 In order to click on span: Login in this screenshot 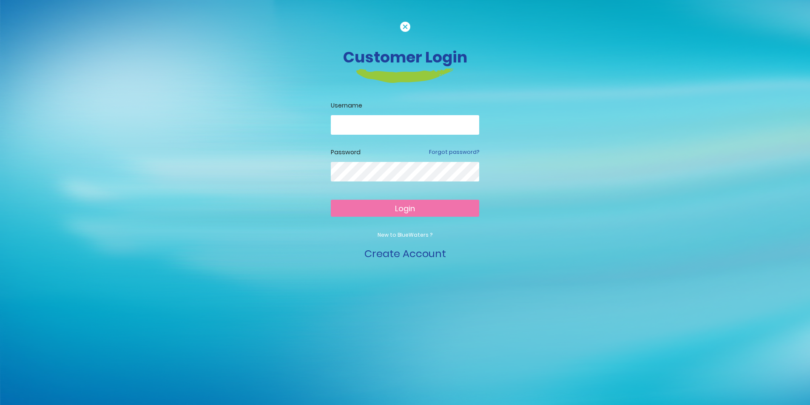, I will do `click(405, 208)`.